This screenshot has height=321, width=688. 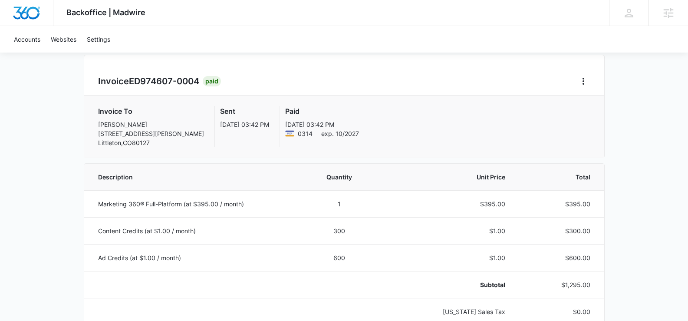 What do you see at coordinates (212, 81) in the screenshot?
I see `div: Paid` at bounding box center [212, 81].